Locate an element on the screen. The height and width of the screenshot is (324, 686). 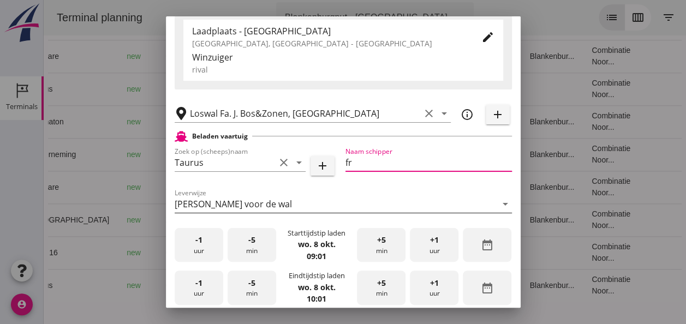
strong: 10:01 is located at coordinates (316, 298).